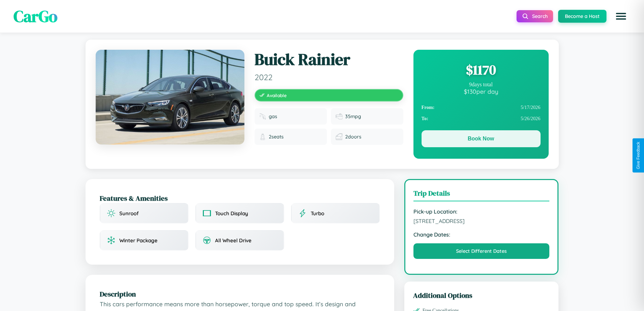  What do you see at coordinates (329, 59) in the screenshot?
I see `h1: Buick Rainier` at bounding box center [329, 59].